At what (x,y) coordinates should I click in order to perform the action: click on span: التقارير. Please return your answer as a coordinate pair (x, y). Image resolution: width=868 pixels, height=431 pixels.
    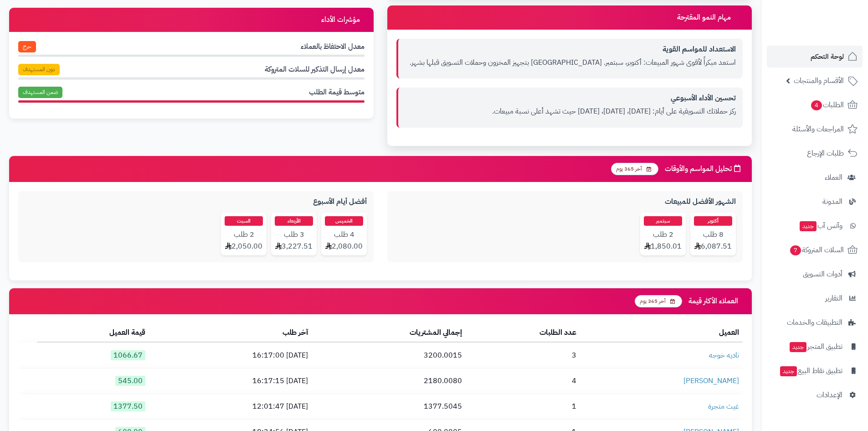
    Looking at the image, I should click on (833, 298).